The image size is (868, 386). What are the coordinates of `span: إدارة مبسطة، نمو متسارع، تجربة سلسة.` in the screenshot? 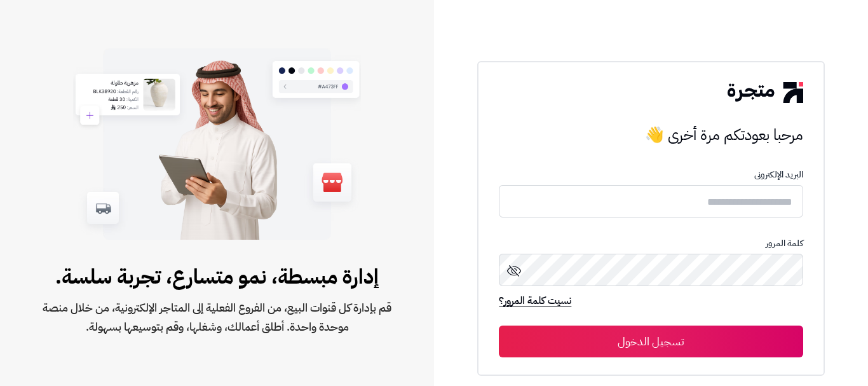 It's located at (216, 276).